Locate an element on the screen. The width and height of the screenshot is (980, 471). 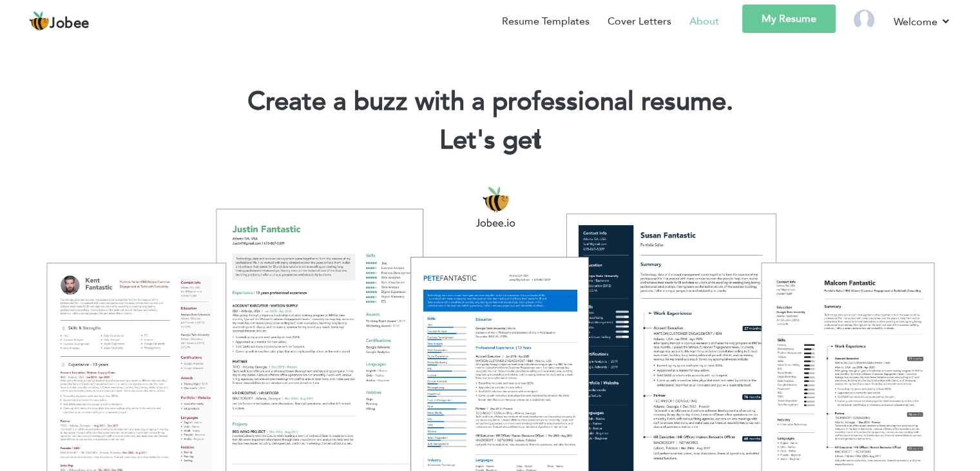
h2: Let's is located at coordinates (490, 140).